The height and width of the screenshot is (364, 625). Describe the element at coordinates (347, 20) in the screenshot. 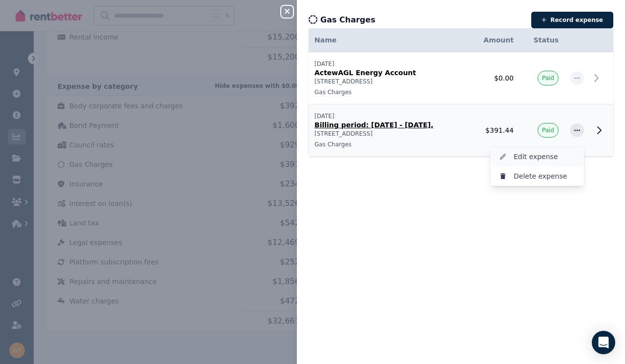

I see `span: Gas Charges` at that location.